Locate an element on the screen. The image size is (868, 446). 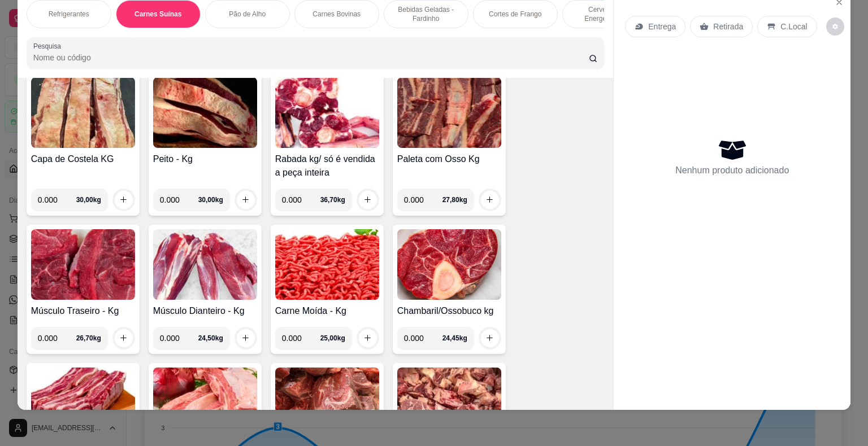
input: Pesquisa is located at coordinates (311, 57).